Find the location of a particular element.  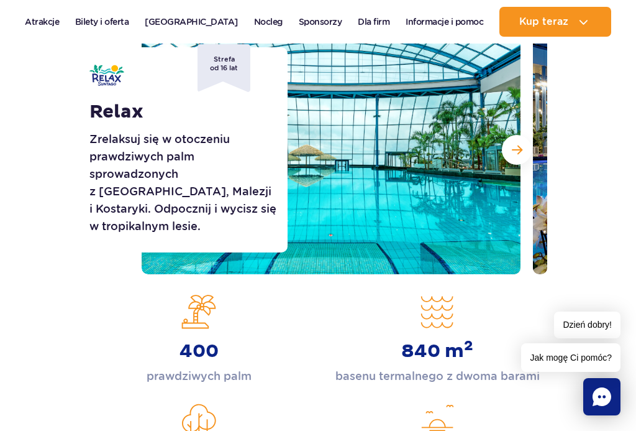

span: Jak mogę Ci pomóc? is located at coordinates (571, 357).